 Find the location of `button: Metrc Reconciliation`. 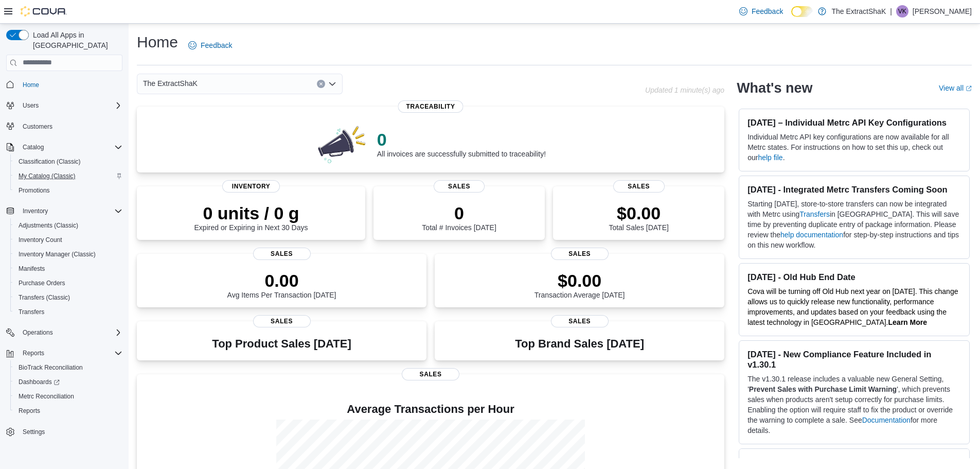

button: Metrc Reconciliation is located at coordinates (68, 396).